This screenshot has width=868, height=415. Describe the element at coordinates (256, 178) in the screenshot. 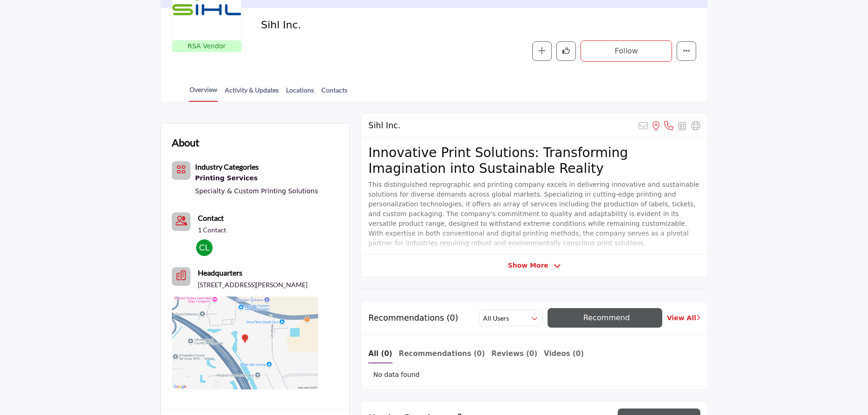

I see `a: Printing Services` at that location.